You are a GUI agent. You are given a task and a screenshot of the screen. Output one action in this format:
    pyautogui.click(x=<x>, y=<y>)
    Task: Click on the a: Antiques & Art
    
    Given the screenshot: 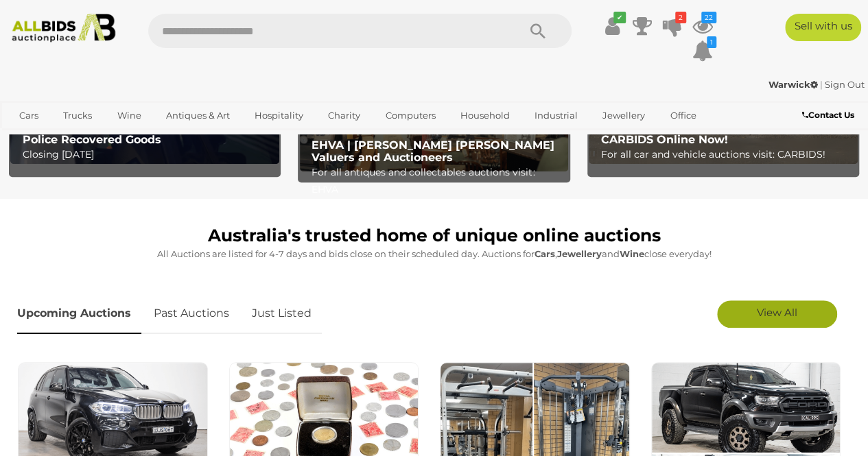 What is the action you would take?
    pyautogui.click(x=197, y=115)
    